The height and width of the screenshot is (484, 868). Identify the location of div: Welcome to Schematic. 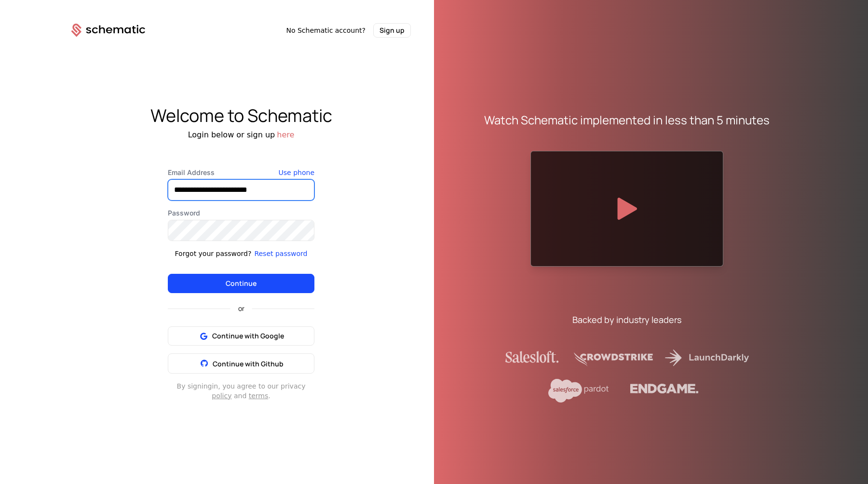
(241, 116).